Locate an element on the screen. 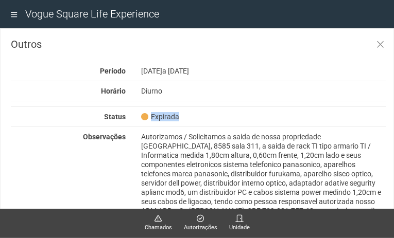  a: Chamados is located at coordinates (158, 224).